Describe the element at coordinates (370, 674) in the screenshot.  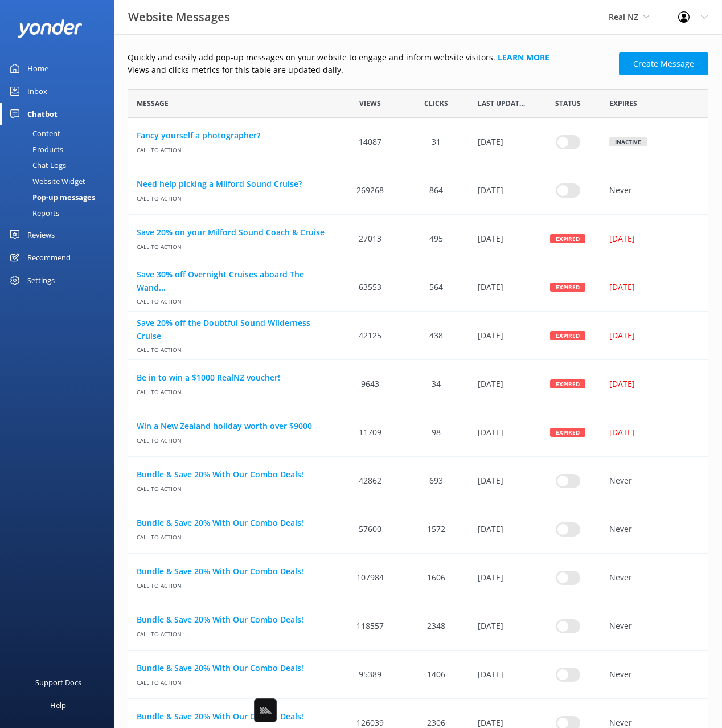
I see `div: 95389` at that location.